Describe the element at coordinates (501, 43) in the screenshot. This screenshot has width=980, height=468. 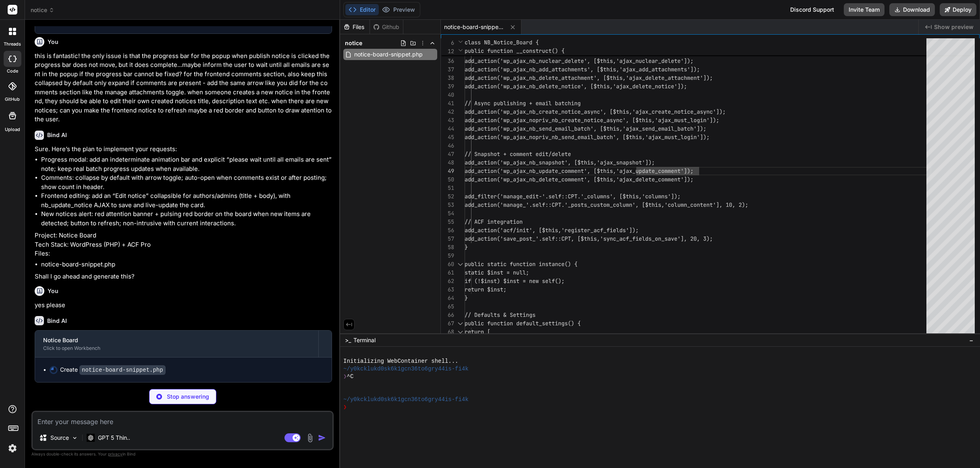
I see `span: class NB_Notice_Board {` at that location.